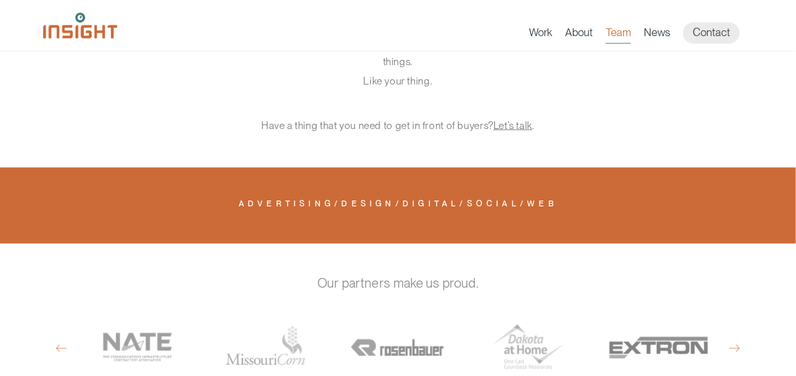 This screenshot has height=376, width=796. Describe the element at coordinates (618, 35) in the screenshot. I see `a: Team` at that location.